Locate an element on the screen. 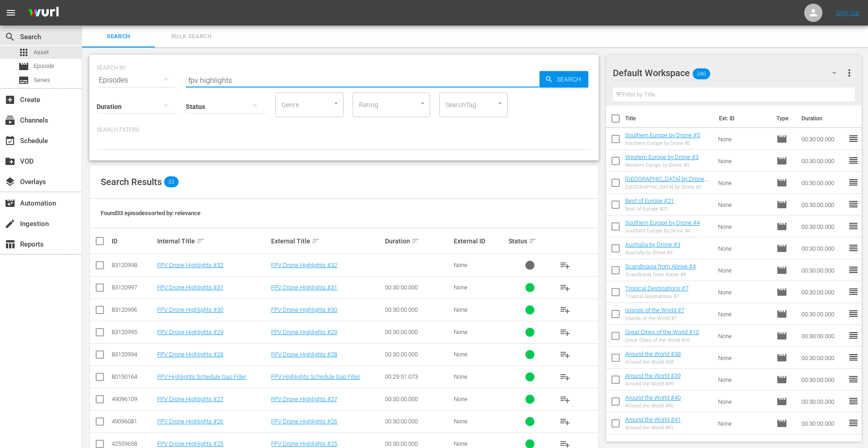  button: Open is located at coordinates (423, 103).